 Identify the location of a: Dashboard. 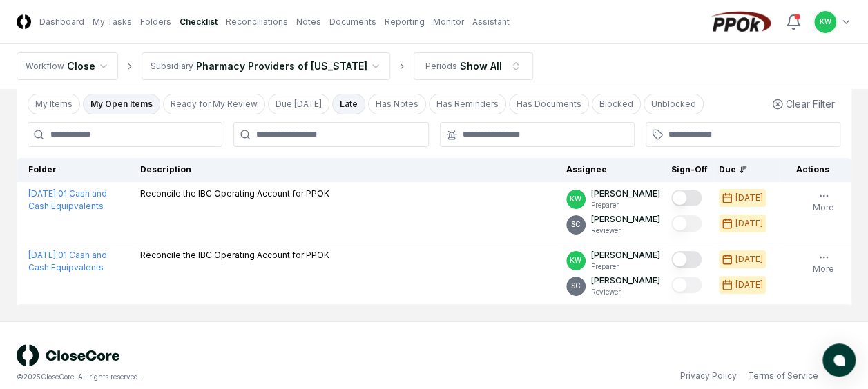
(61, 22).